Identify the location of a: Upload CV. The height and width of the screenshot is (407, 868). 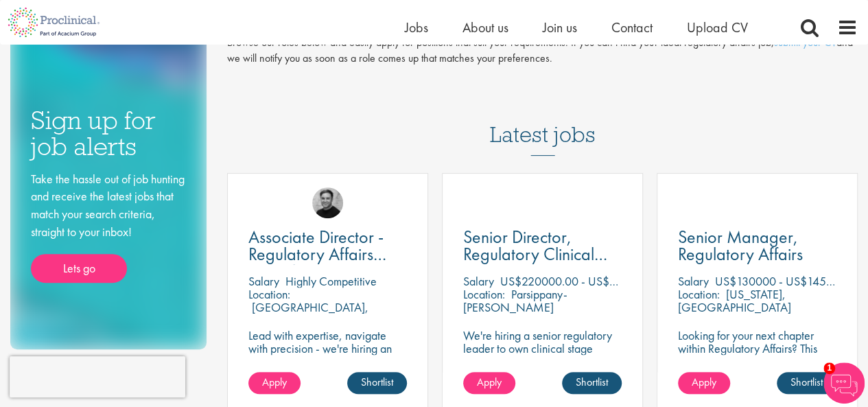
(717, 28).